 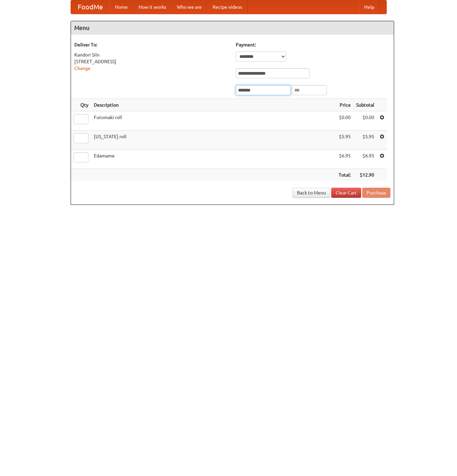 What do you see at coordinates (365, 105) in the screenshot?
I see `th: Subtotal` at bounding box center [365, 105].